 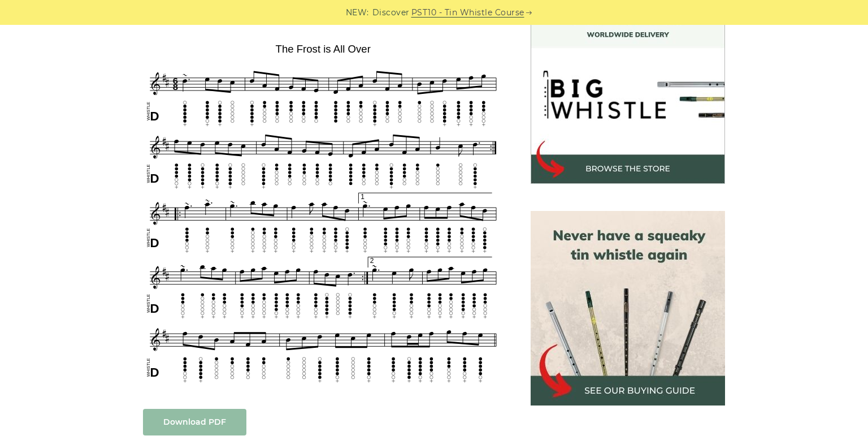 I want to click on a: Download PDF, so click(x=194, y=422).